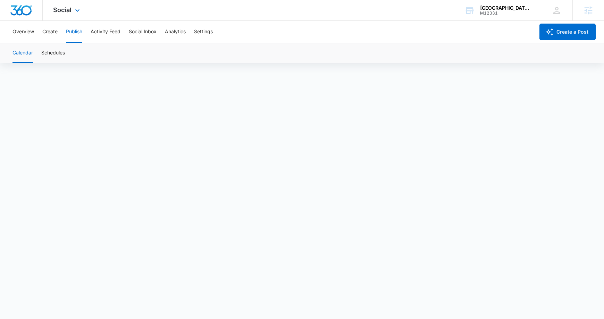 The image size is (604, 319). What do you see at coordinates (203, 32) in the screenshot?
I see `button: Settings` at bounding box center [203, 32].